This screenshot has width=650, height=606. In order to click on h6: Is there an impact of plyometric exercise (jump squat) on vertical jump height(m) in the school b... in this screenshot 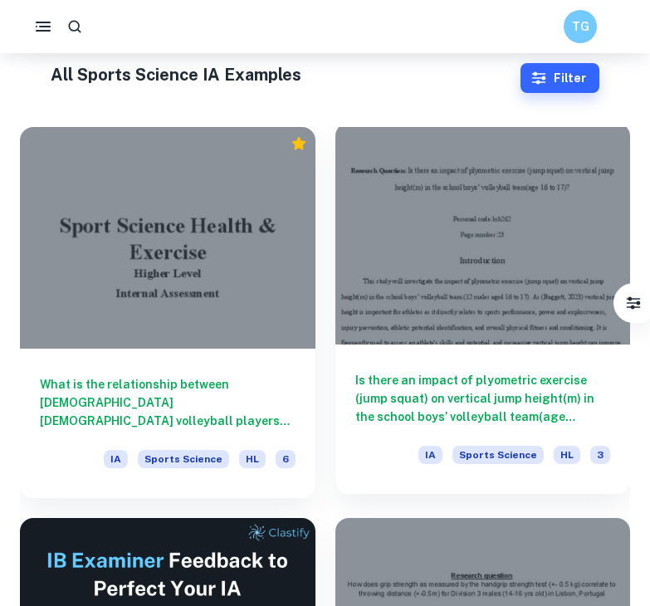, I will do `click(483, 399)`.